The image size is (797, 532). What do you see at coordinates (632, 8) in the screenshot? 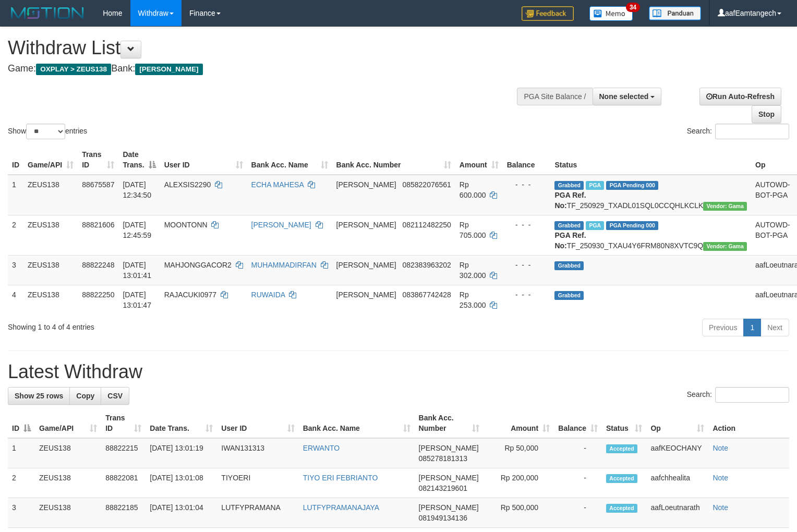
I see `span: 34` at bounding box center [632, 8].